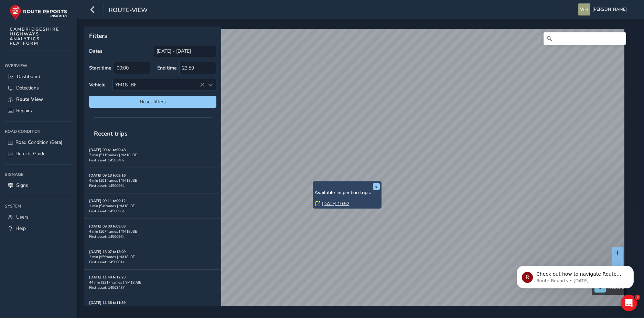  Describe the element at coordinates (38, 206) in the screenshot. I see `div: System` at that location.